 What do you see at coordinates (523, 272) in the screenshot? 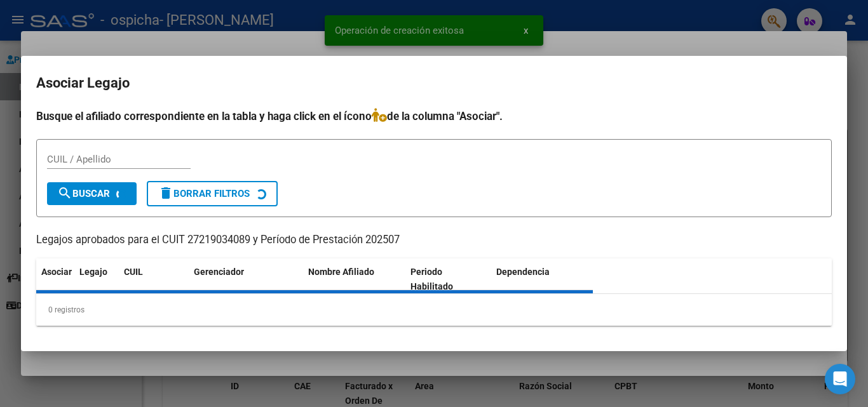
I see `span: Dependencia` at bounding box center [523, 272].